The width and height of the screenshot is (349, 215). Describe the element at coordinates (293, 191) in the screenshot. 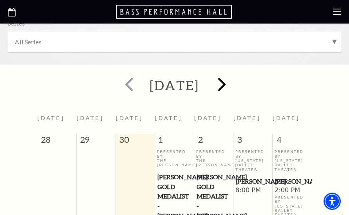

I see `span: 2:00 PM` at that location.